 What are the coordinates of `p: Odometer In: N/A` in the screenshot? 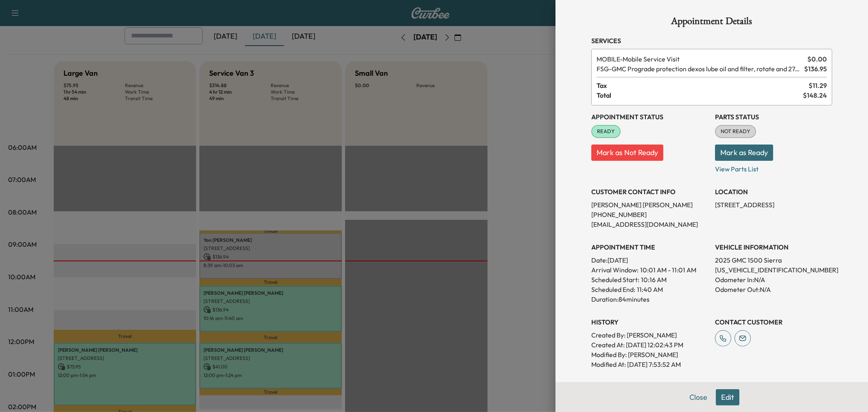 It's located at (774, 280).